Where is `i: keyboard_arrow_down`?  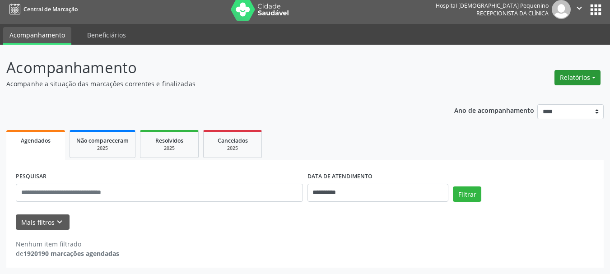
i: keyboard_arrow_down is located at coordinates (60, 222).